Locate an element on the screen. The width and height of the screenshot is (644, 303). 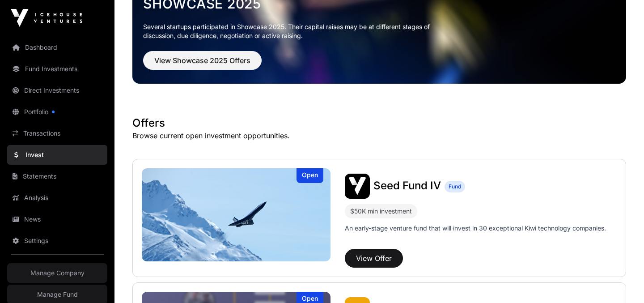
a: Analysis is located at coordinates (57, 198).